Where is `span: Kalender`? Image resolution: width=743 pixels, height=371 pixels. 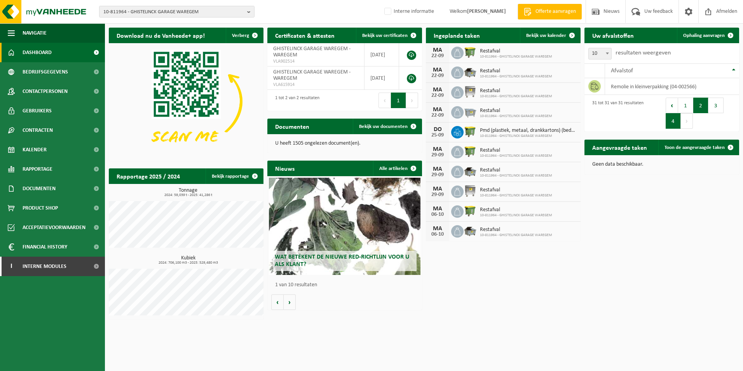 span: Kalender is located at coordinates (35, 150).